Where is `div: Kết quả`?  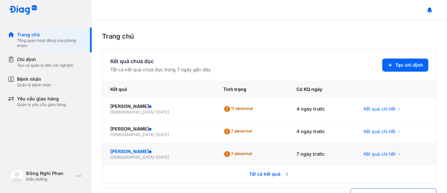 div: Kết quả is located at coordinates (159, 89).